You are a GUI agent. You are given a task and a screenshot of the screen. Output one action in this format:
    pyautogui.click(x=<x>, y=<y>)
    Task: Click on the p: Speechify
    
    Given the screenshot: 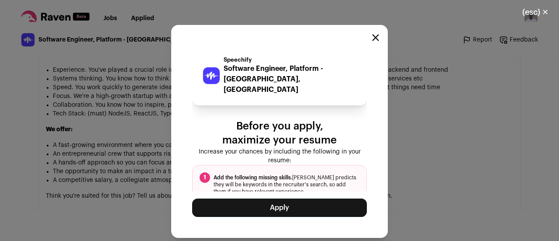 What is the action you would take?
    pyautogui.click(x=290, y=60)
    